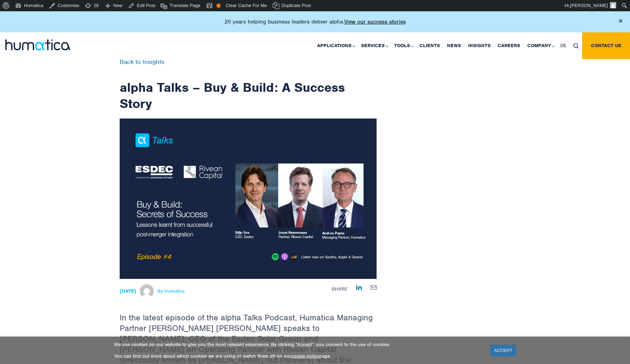 The width and height of the screenshot is (630, 364). What do you see at coordinates (374, 288) in the screenshot?
I see `img: mailby` at bounding box center [374, 288].